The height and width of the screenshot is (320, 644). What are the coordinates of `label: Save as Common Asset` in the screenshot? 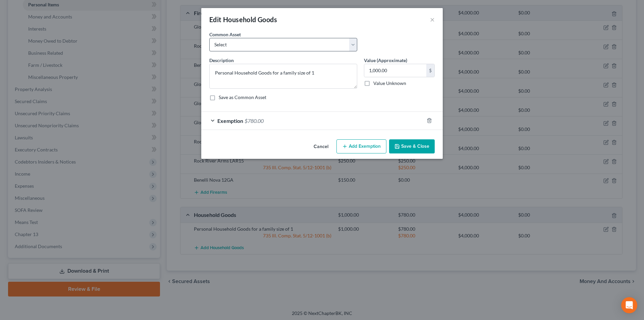 It's located at (243, 97).